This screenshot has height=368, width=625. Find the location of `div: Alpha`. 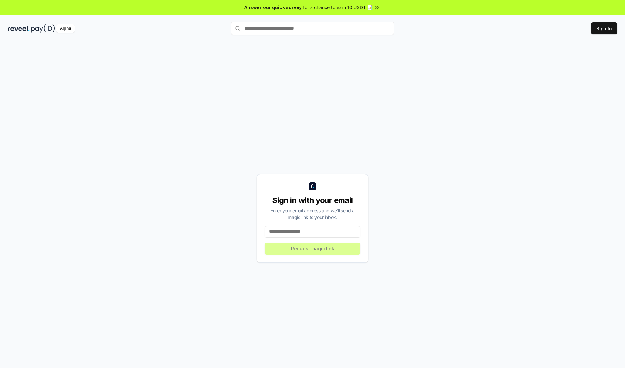

div: Alpha is located at coordinates (65, 28).